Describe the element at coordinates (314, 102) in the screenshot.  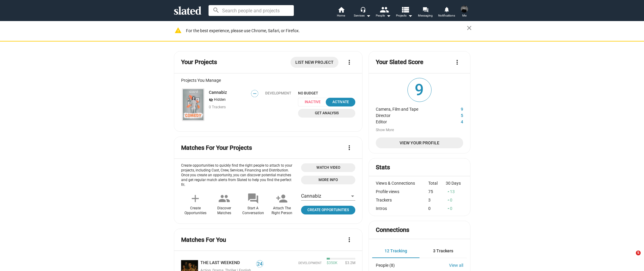
I see `span: Inactive` at that location.